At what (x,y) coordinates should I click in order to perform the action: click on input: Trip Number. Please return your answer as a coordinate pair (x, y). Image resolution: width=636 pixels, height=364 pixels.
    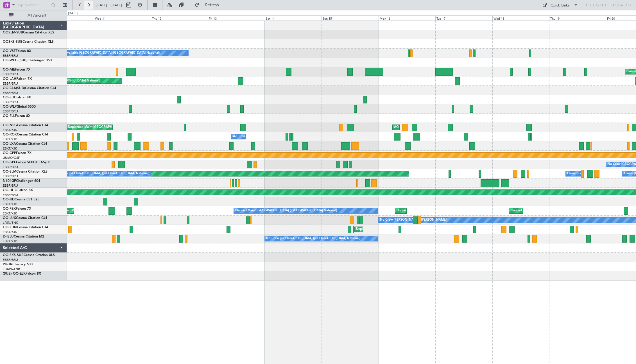
    Looking at the image, I should click on (33, 5).